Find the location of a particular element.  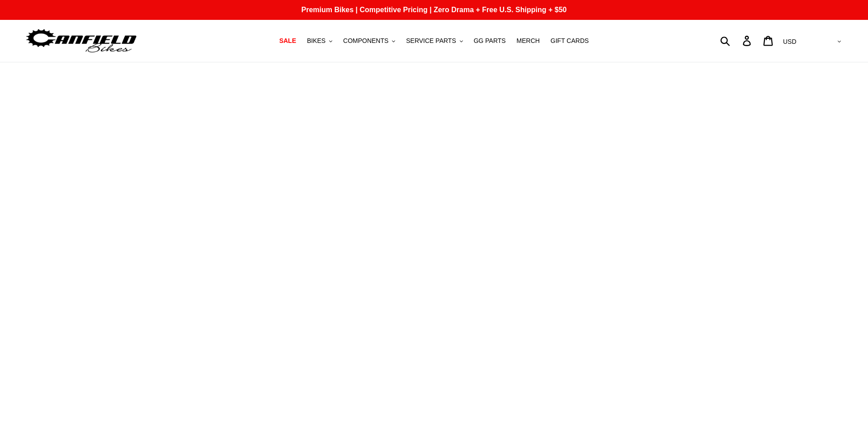

span: GIFT CARDS is located at coordinates (570, 41).